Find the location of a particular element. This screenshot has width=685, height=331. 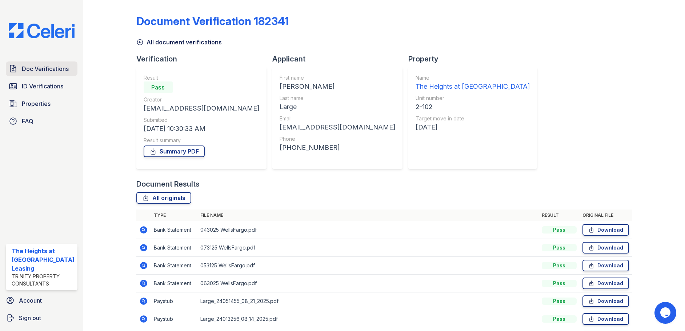

span: FAQ is located at coordinates (28, 121).